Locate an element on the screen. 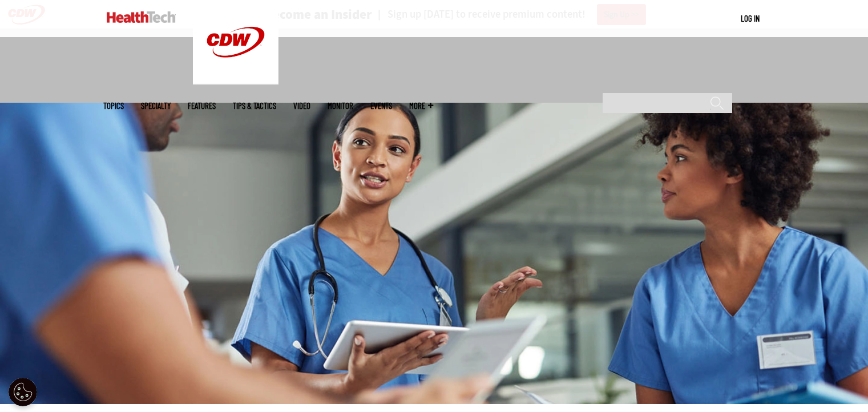 Image resolution: width=868 pixels, height=412 pixels. a: Features is located at coordinates (202, 106).